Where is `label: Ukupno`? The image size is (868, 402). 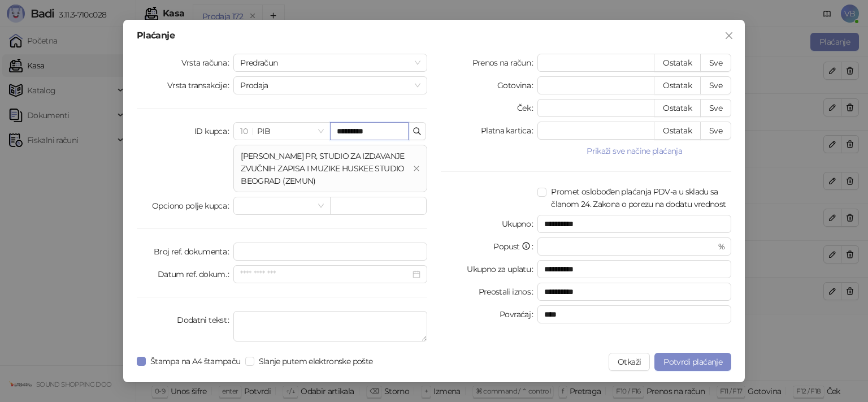
label: Ukupno is located at coordinates (520, 224).